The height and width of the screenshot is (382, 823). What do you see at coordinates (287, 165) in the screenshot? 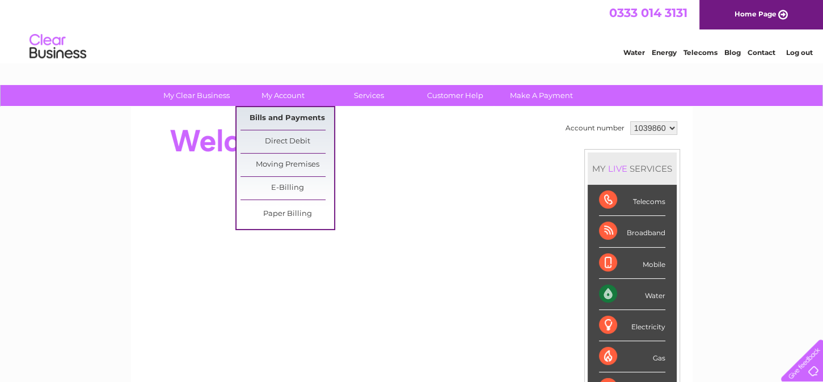
I see `a: Moving Premises` at bounding box center [287, 165].